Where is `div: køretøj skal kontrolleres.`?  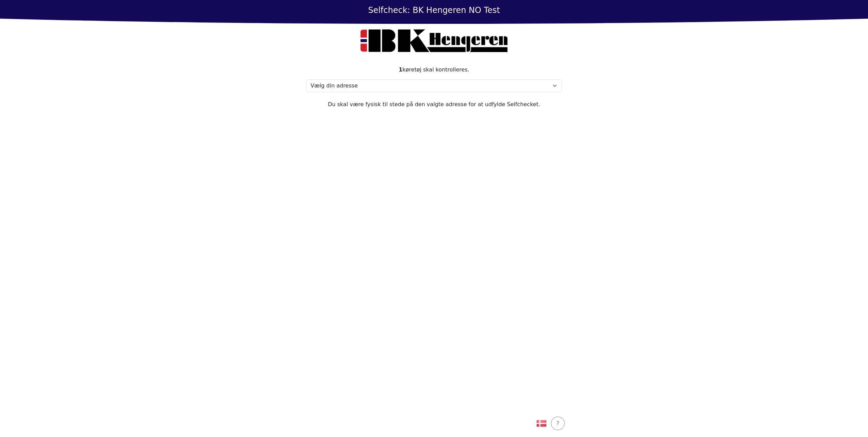 div: køretøj skal kontrolleres. is located at coordinates (434, 70).